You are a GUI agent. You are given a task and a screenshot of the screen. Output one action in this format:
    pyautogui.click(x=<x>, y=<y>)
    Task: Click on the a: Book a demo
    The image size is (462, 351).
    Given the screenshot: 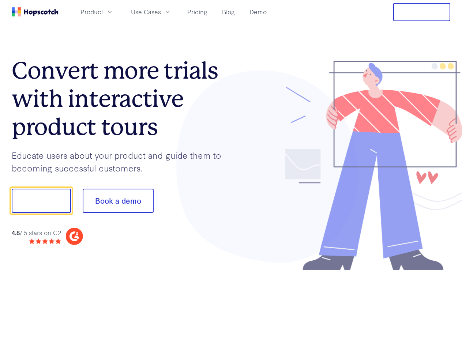 What is the action you would take?
    pyautogui.click(x=118, y=201)
    